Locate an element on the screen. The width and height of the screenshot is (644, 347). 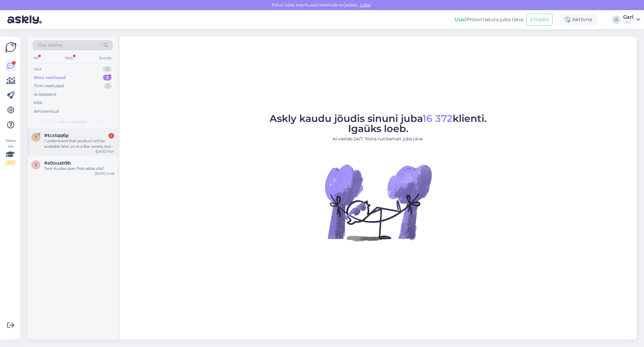
div: Vaata siia is located at coordinates (10, 151).